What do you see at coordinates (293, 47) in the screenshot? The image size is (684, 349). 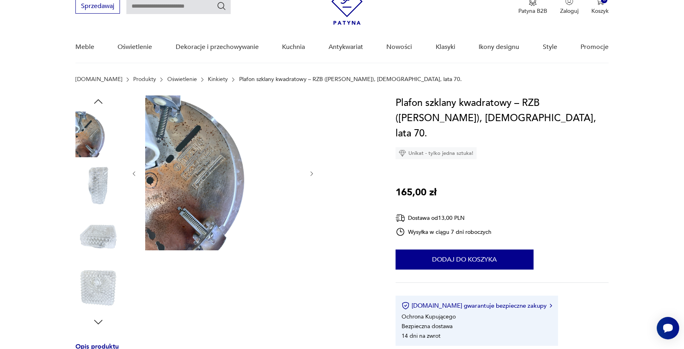 I see `a: Kuchnia` at bounding box center [293, 47].